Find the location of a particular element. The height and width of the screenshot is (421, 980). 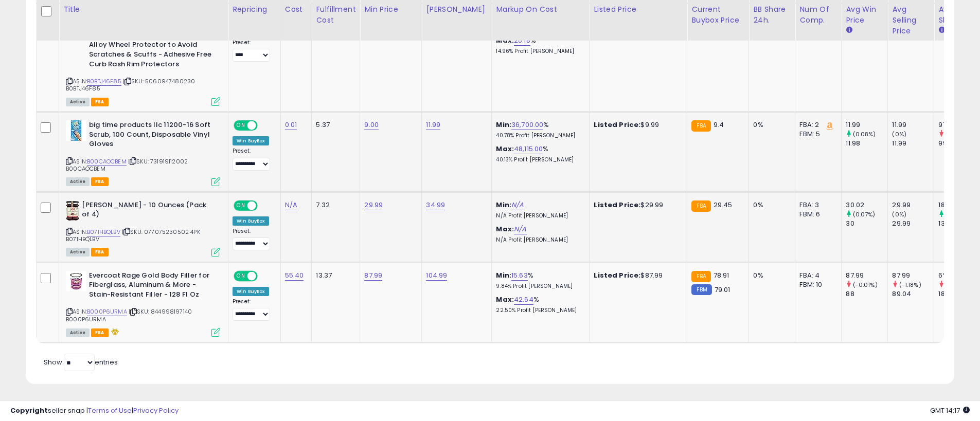

a: 48,115.00 is located at coordinates (528, 149).